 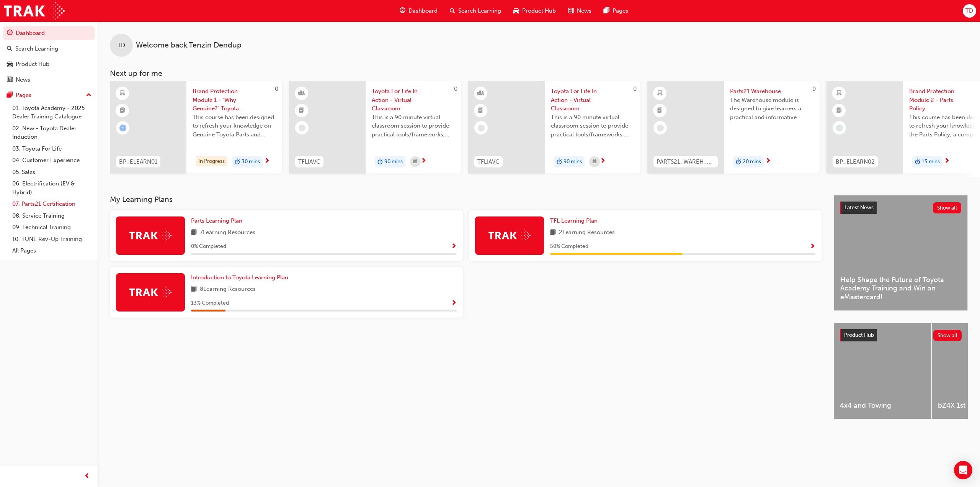 What do you see at coordinates (52, 204) in the screenshot?
I see `a: 07. Parts21 Certification` at bounding box center [52, 204].